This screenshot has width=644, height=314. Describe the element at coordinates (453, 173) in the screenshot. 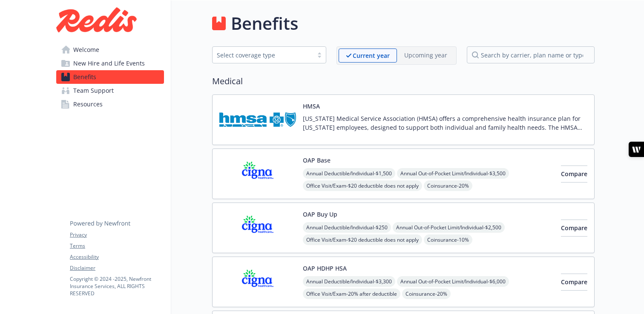

I see `span: Annual Out-of-Pocket Limit/Individual - $3,500` at that location.